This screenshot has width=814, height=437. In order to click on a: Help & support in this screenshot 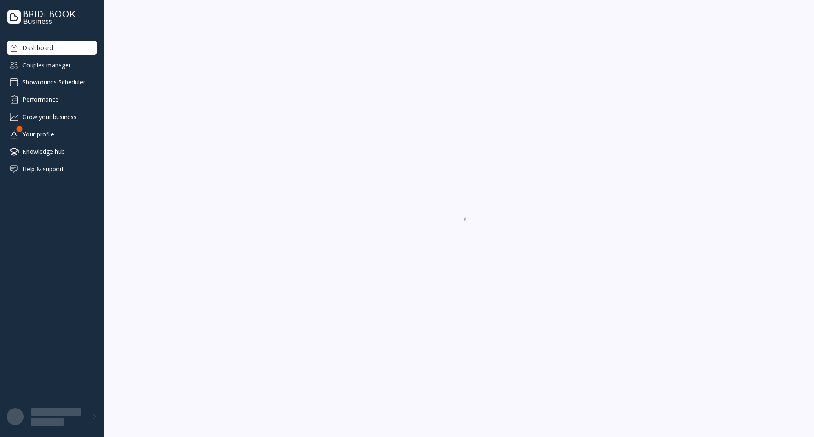, I will do `click(52, 169)`.